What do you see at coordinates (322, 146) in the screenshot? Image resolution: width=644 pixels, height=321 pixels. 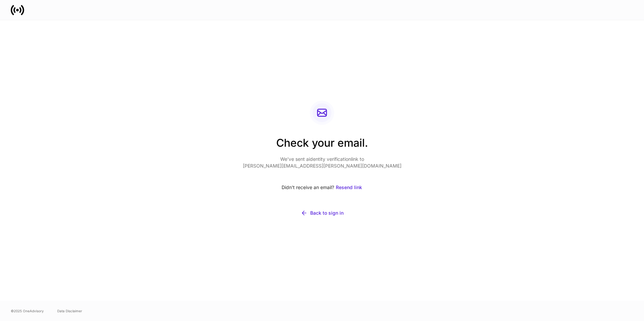 I see `h2: Check your email.` at bounding box center [322, 146].